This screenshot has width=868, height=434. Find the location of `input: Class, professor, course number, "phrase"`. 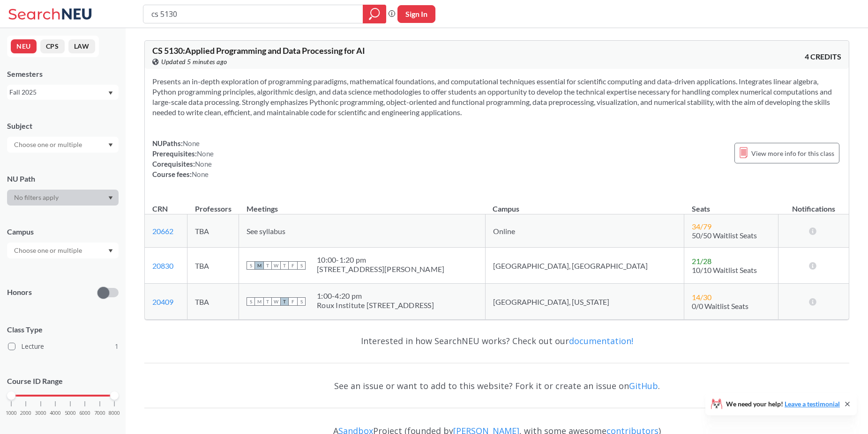

input: Class, professor, course number, "phrase" is located at coordinates (253, 14).